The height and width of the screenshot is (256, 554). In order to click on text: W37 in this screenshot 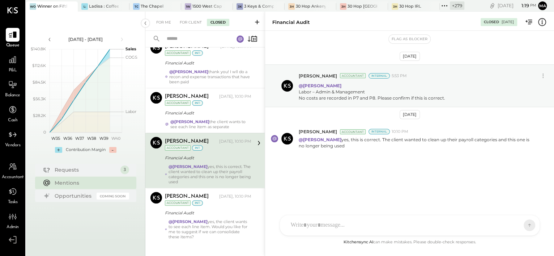, I will do `click(80, 138)`.